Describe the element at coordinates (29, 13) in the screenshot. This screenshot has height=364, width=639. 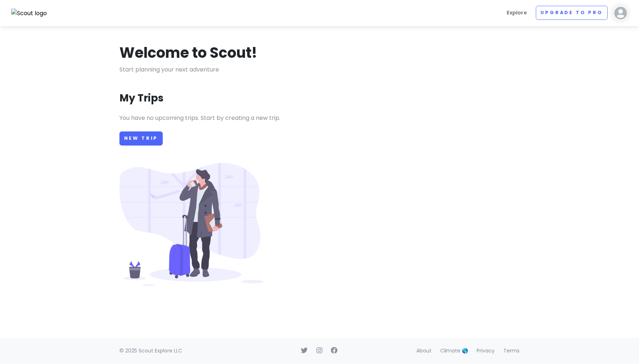
I see `img: Scout logo` at that location.